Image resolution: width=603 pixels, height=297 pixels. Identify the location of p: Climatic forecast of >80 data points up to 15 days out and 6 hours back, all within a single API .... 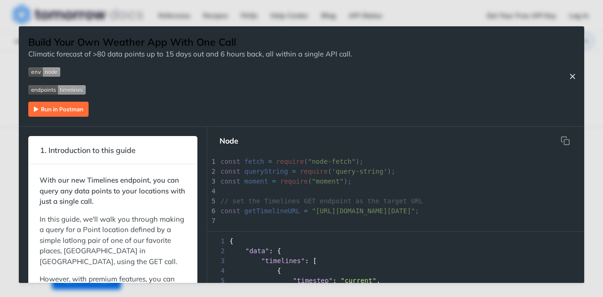
(190, 54).